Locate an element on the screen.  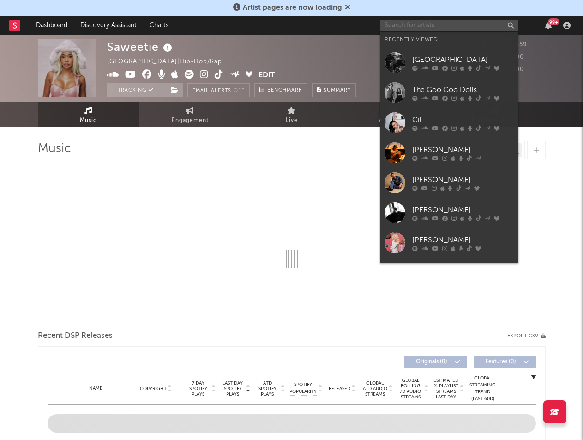
span: Benchmark is located at coordinates (285, 91).